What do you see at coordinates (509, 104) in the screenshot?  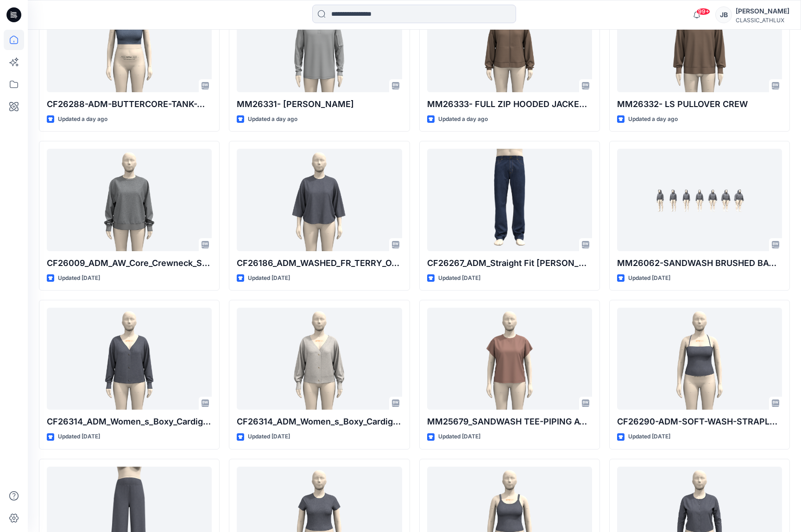 I see `p: MM26333- FULL ZIP HOODED JACKET OPT-1` at bounding box center [509, 104].